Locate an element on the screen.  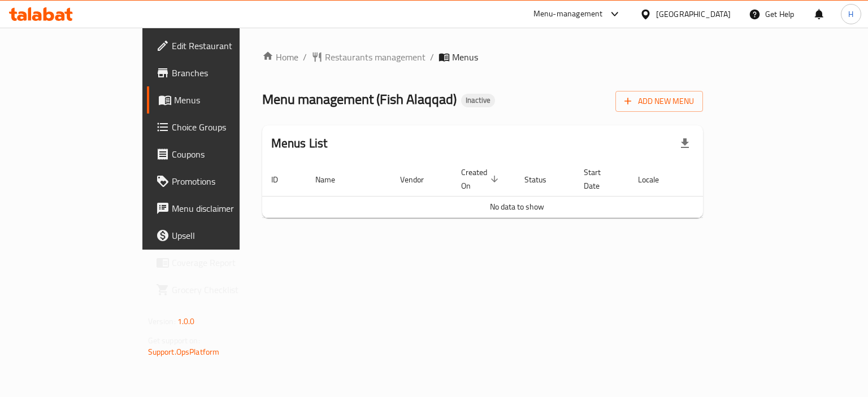
span: Vendor is located at coordinates (420, 180).